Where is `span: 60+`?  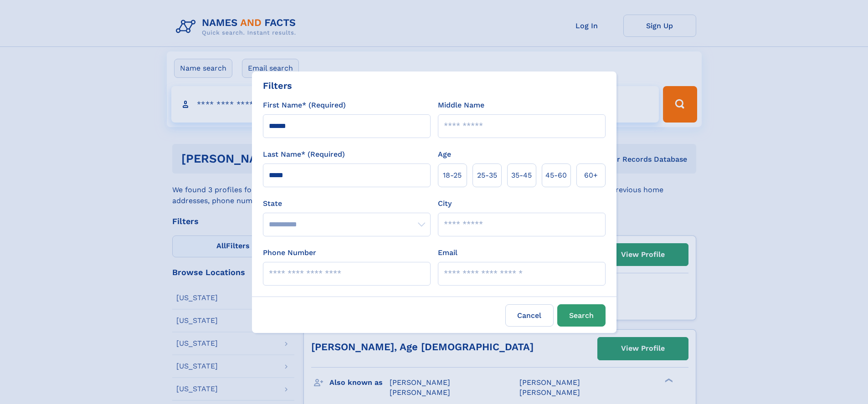 span: 60+ is located at coordinates (591, 176).